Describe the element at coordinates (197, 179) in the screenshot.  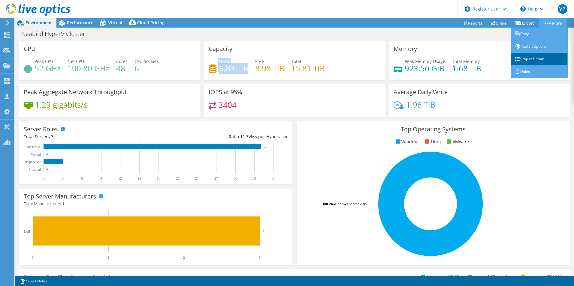
I see `text: 24` at that location.